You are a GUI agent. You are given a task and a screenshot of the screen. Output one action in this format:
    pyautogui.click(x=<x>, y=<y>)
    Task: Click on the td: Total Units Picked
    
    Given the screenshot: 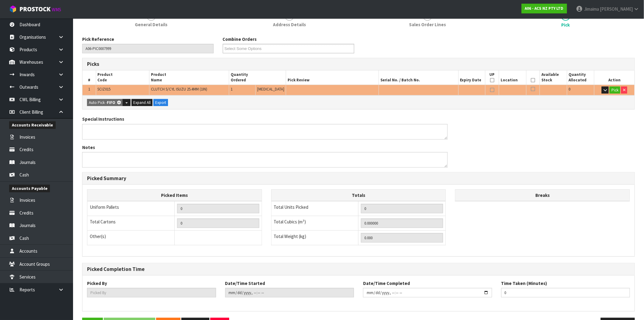 What is the action you would take?
    pyautogui.click(x=315, y=209)
    